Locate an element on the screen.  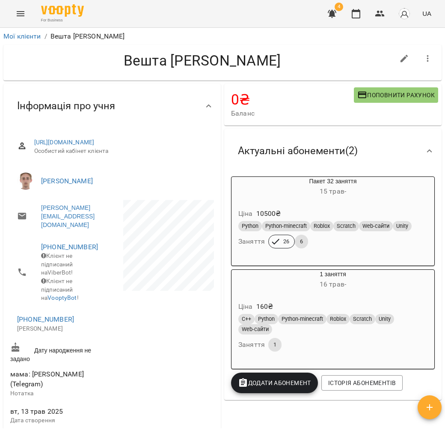
span: 1 is located at coordinates (275, 344).